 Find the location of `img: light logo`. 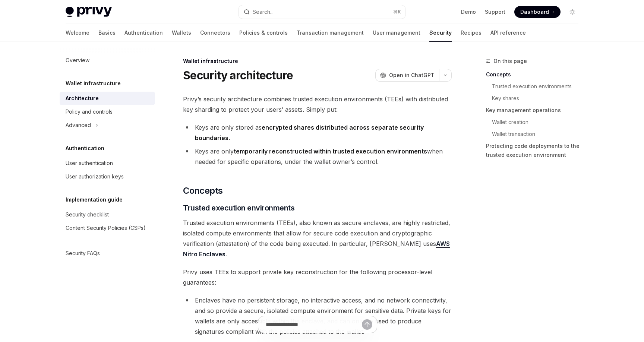

img: light logo is located at coordinates (89, 12).